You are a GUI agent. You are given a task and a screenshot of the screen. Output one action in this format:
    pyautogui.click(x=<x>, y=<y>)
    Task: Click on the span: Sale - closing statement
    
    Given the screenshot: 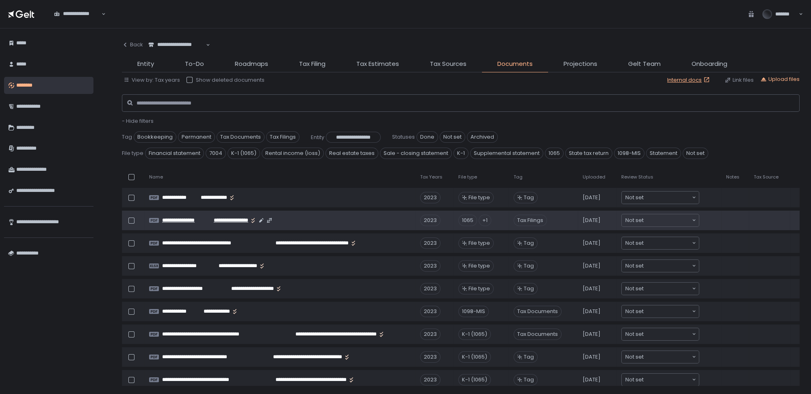 What is the action you would take?
    pyautogui.click(x=415, y=153)
    